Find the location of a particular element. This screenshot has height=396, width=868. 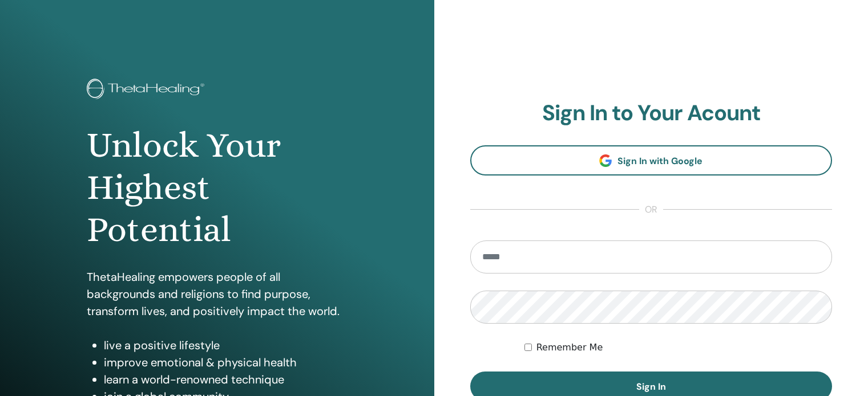

h1: Unlock Your Highest Potential is located at coordinates (217, 187).